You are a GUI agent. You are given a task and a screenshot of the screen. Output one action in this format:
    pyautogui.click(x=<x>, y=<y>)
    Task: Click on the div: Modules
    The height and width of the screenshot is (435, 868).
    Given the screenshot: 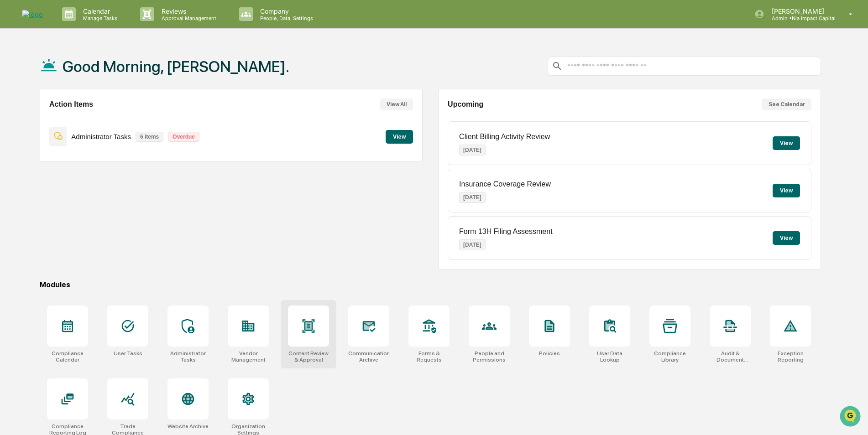 What is the action you would take?
    pyautogui.click(x=430, y=285)
    